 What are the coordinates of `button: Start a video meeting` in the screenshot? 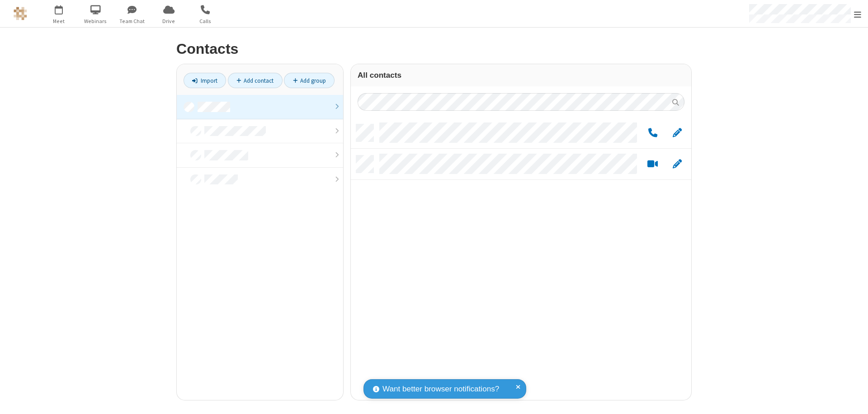 It's located at (652, 164).